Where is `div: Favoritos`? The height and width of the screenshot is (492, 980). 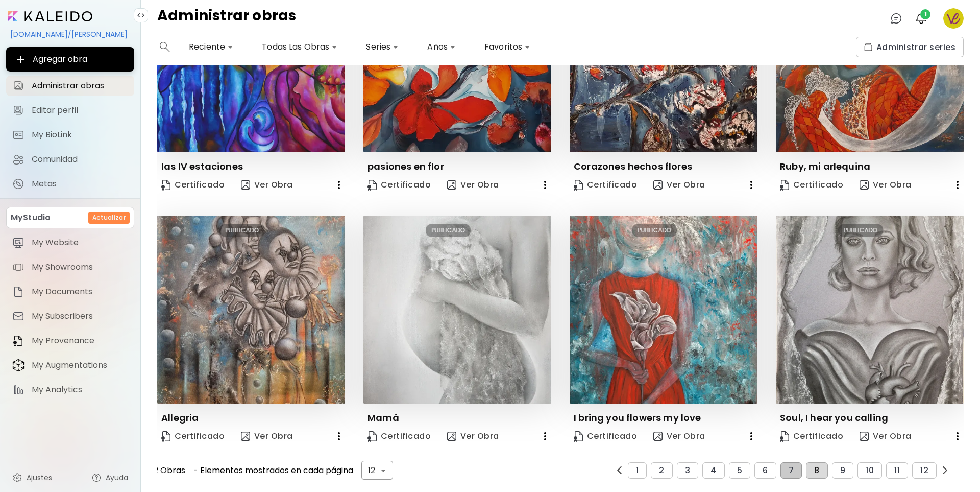 div: Favoritos is located at coordinates (507, 47).